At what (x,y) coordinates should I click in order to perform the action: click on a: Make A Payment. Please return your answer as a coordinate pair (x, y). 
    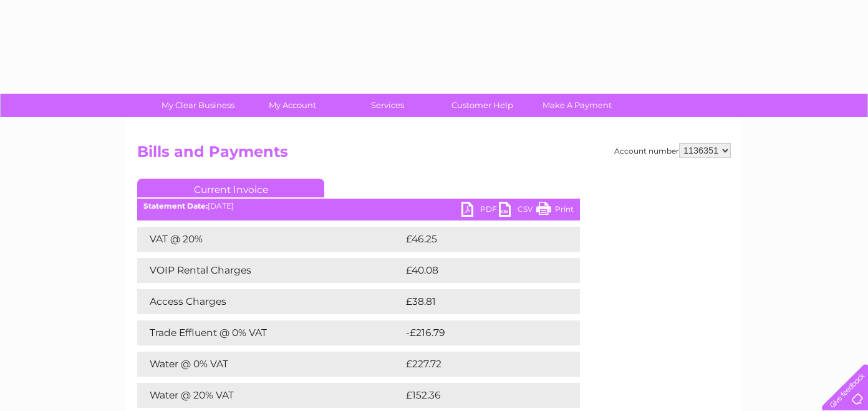
    Looking at the image, I should click on (577, 105).